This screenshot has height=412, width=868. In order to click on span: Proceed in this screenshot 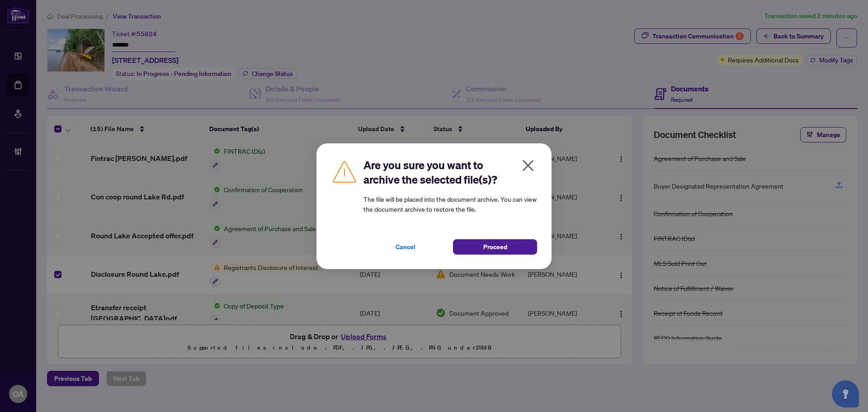, I will do `click(495, 247)`.